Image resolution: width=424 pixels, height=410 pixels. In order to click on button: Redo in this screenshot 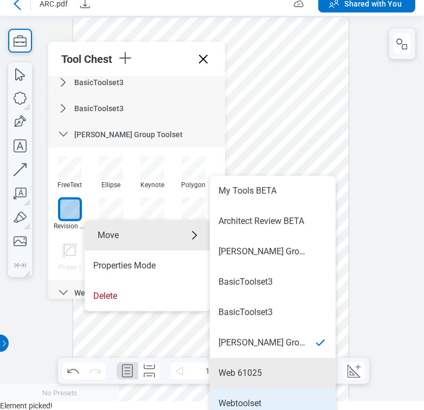, I will do `click(95, 371)`.